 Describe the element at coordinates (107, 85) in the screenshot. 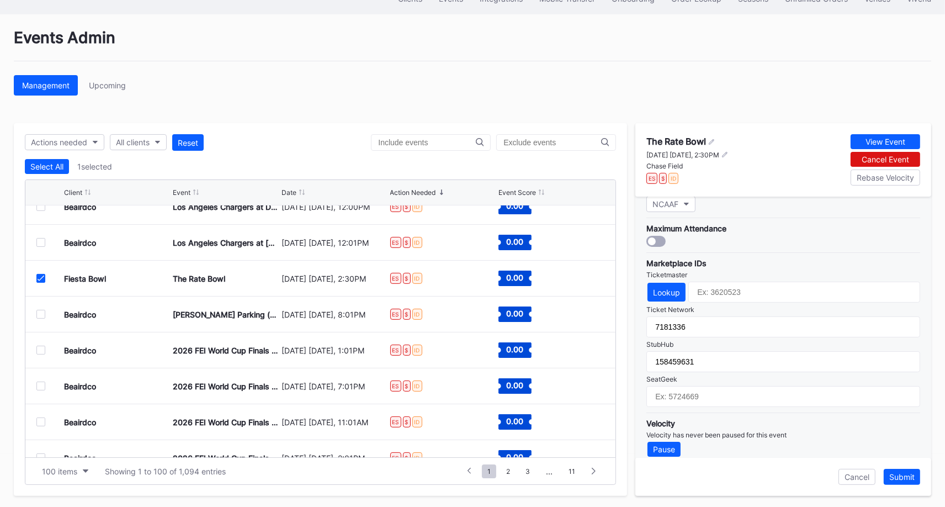

I see `a: Upcoming` at that location.